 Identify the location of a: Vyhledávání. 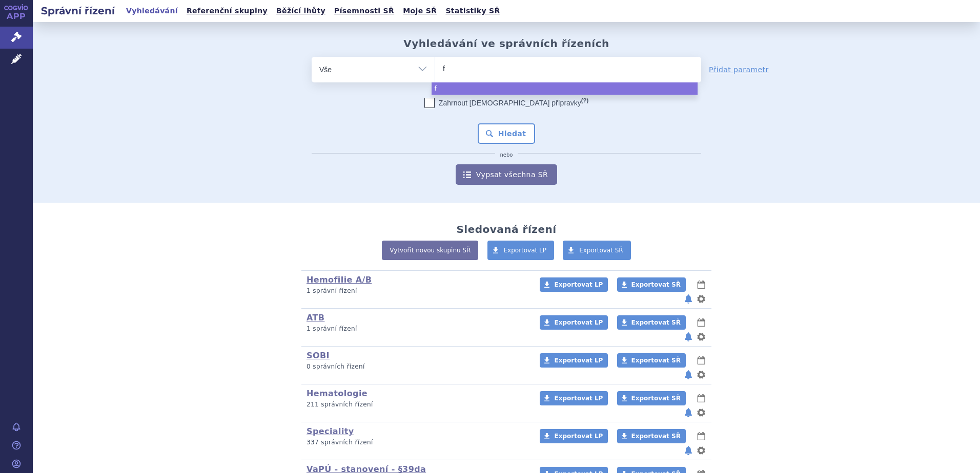
(152, 11).